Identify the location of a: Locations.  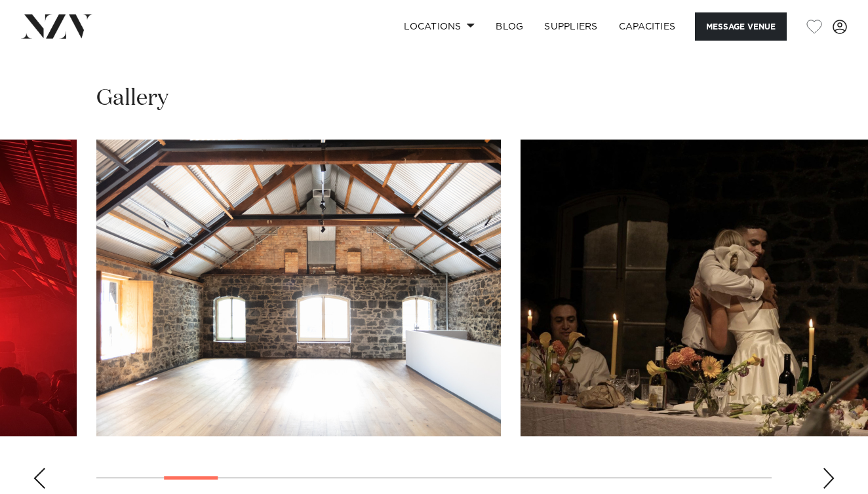
(440, 26).